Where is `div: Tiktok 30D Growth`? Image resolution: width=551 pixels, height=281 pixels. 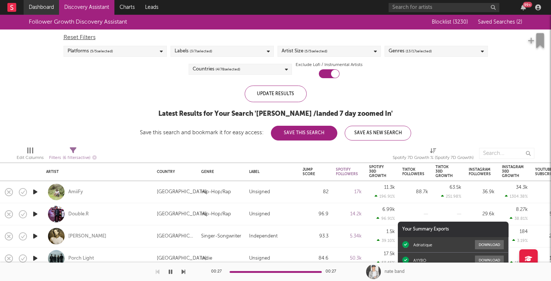 div: Tiktok 30D Growth is located at coordinates (444, 172).